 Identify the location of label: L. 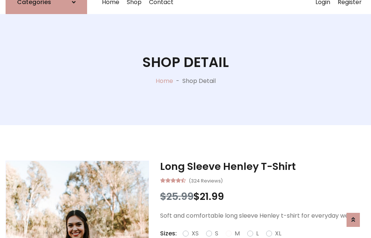
(257, 234).